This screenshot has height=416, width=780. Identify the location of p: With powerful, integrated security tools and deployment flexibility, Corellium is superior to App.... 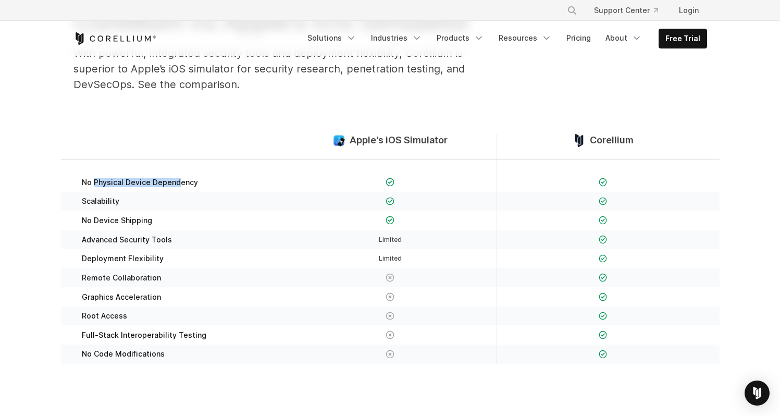
(282, 69).